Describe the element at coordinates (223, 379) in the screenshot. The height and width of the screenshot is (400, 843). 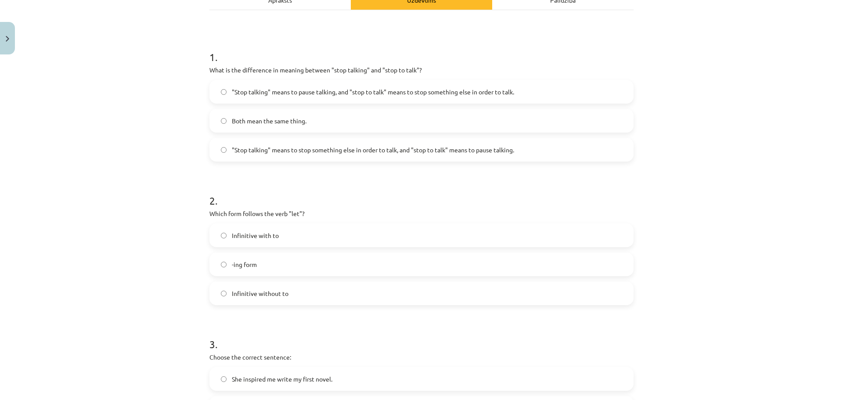
I see `input: She inspired me write my first novel.` at that location.